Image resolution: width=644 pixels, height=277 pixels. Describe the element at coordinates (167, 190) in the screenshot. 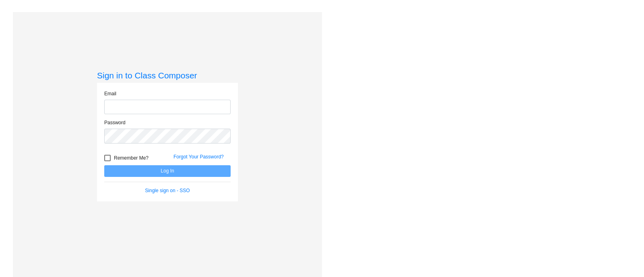

I see `a: Single sign on - SSO` at that location.